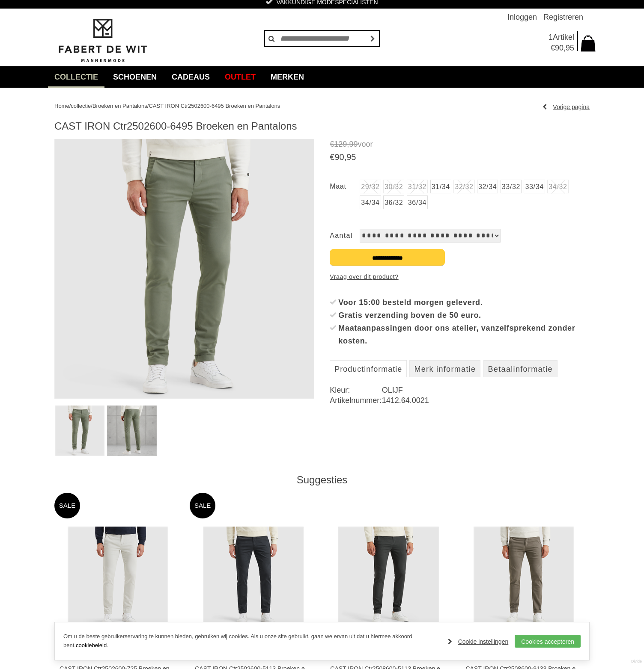 The width and height of the screenshot is (644, 669). I want to click on span: 129, so click(340, 144).